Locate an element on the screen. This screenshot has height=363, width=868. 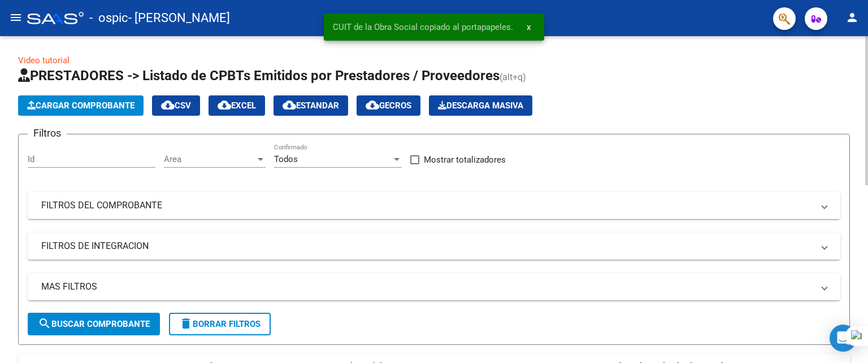
mat-expansion-panel-header: FILTROS DE INTEGRACION is located at coordinates (434, 246).